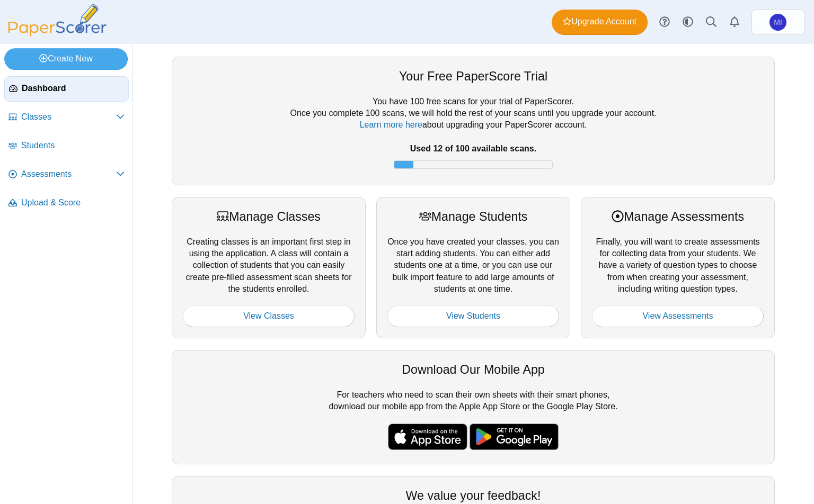 This screenshot has height=504, width=814. I want to click on span: Upgrade Account, so click(599, 22).